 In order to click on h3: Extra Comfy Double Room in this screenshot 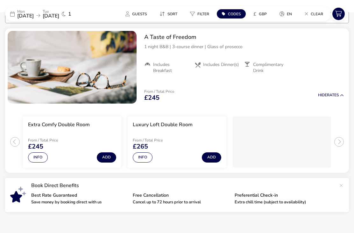, I will do `click(59, 125)`.